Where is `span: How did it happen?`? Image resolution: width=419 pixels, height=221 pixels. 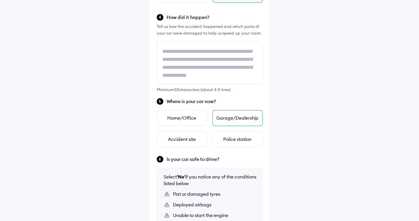 span: How did it happen? is located at coordinates (215, 17).